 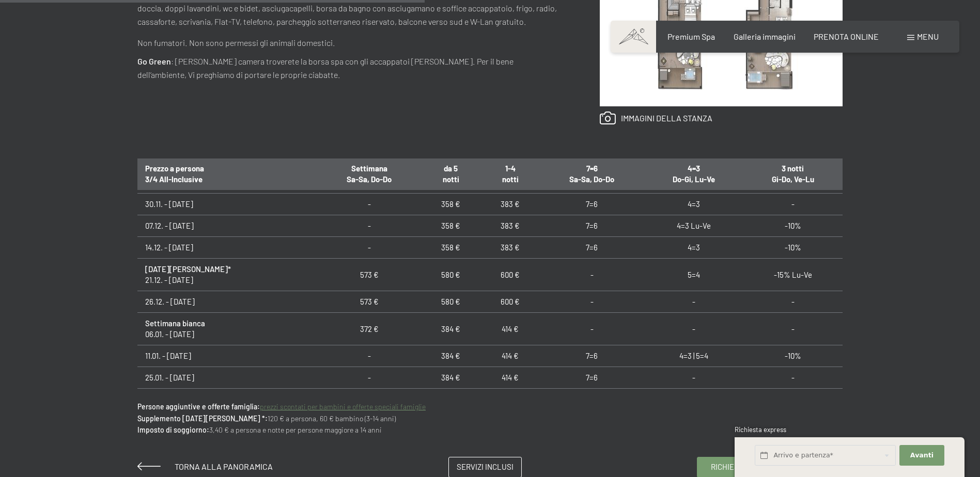 I want to click on p: Non fumatori. Non sono permessi gli animali domestici., so click(x=348, y=42).